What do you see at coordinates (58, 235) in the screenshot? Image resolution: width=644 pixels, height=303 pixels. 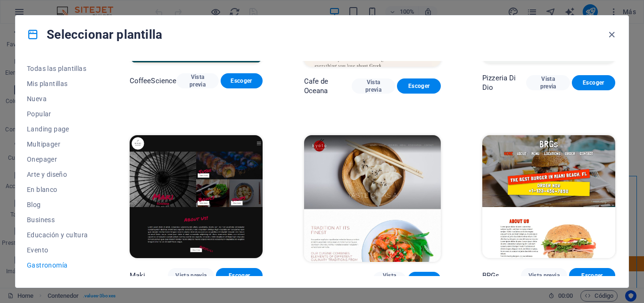 I see `span: Educación y cultura` at bounding box center [58, 235].